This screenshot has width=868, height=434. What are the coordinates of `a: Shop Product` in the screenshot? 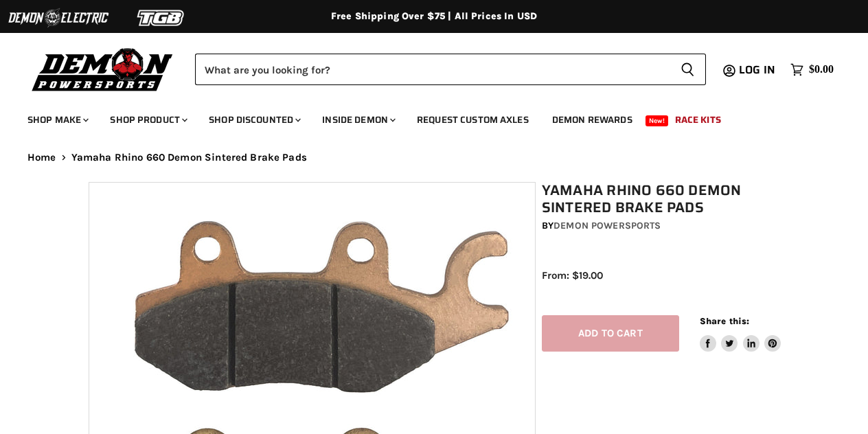 It's located at (147, 119).